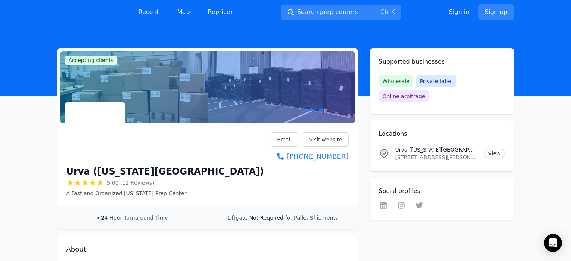 The image size is (571, 261). I want to click on a: Repricer, so click(220, 12).